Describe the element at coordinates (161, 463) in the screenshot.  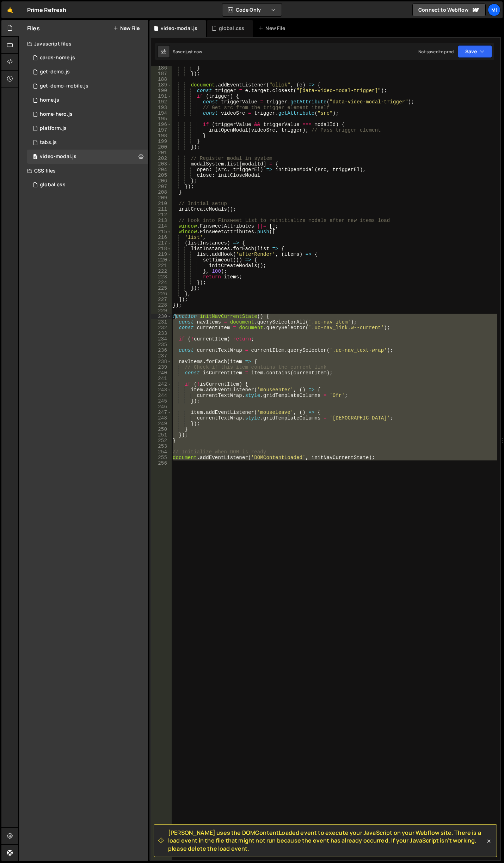
I see `div: 256` at that location.